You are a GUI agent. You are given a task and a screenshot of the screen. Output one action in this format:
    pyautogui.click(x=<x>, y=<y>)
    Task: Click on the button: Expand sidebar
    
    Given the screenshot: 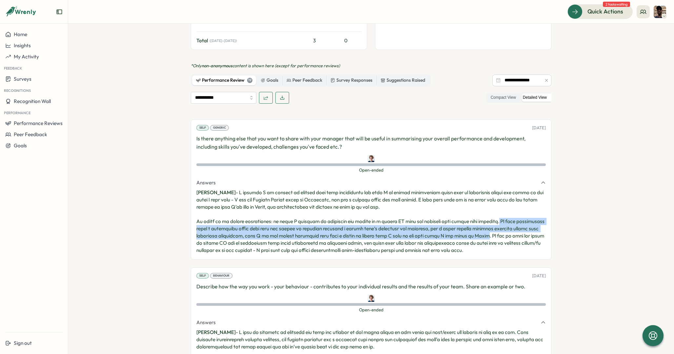 What is the action you would take?
    pyautogui.click(x=59, y=12)
    